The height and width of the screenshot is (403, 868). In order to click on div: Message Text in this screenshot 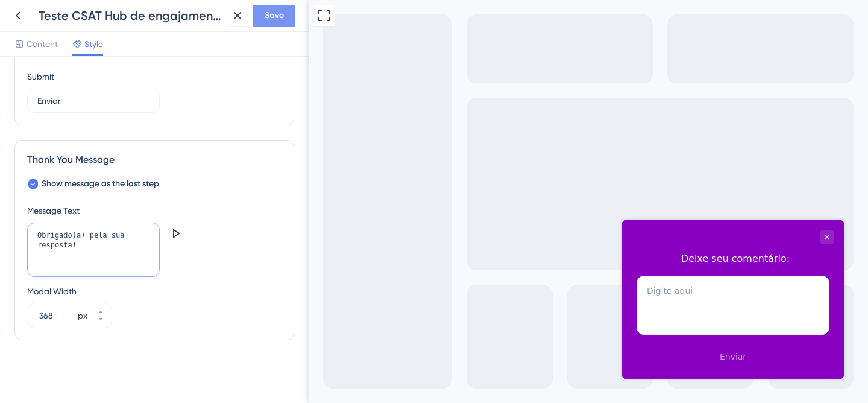, I will do `click(154, 210)`.